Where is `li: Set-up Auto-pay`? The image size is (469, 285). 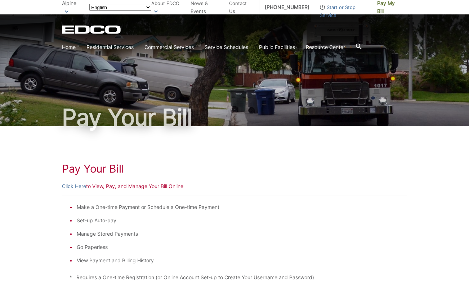
li: Set-up Auto-pay is located at coordinates (238, 220).